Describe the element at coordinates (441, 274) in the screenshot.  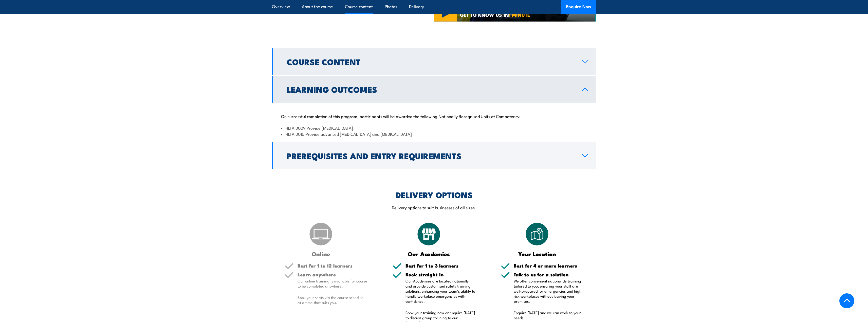
I see `h5: Book straight in` at that location.